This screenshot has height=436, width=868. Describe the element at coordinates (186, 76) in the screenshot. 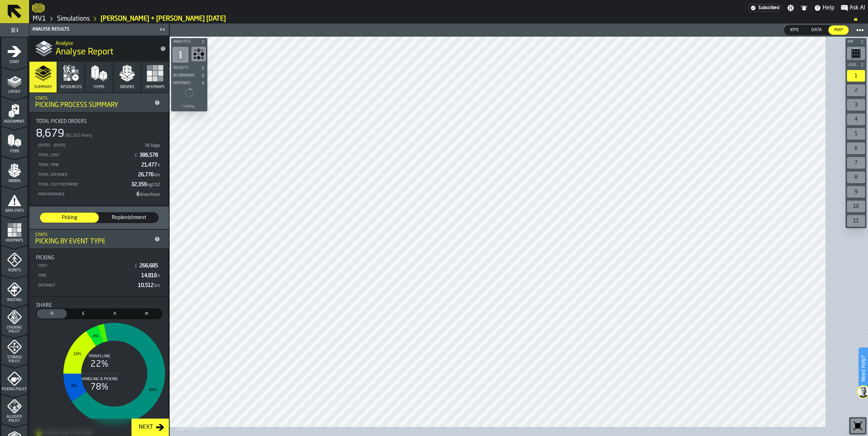

I see `span: Re-Ordering` at that location.